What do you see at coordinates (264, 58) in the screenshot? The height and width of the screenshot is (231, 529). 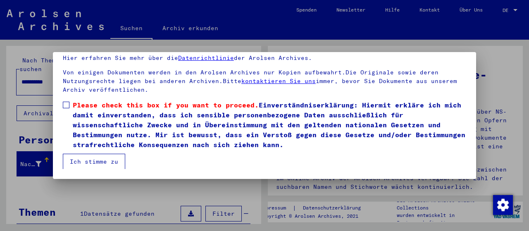 I see `p: Hier erfahren Sie mehr über die der Arolsen Archives.` at bounding box center [264, 58].